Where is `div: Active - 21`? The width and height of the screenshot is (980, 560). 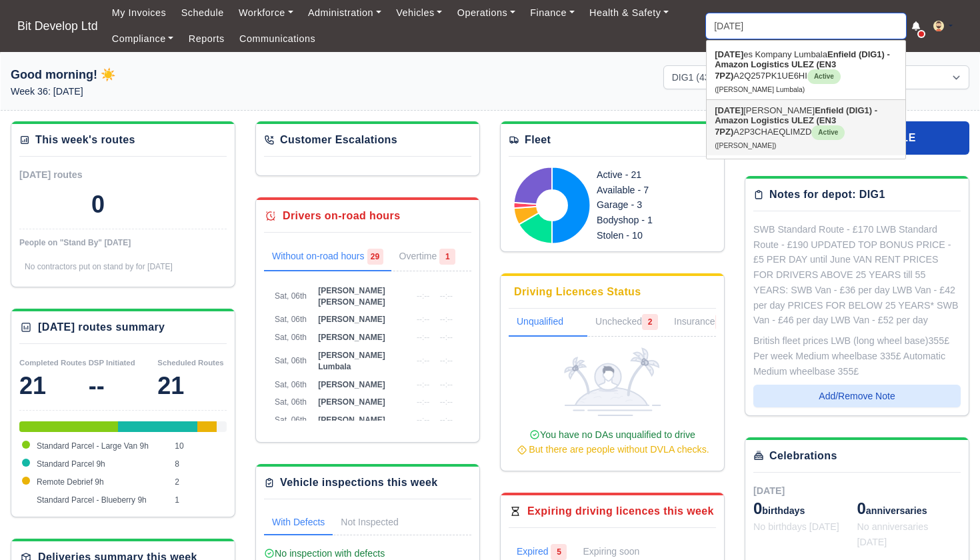 div: Active - 21 is located at coordinates (648, 175).